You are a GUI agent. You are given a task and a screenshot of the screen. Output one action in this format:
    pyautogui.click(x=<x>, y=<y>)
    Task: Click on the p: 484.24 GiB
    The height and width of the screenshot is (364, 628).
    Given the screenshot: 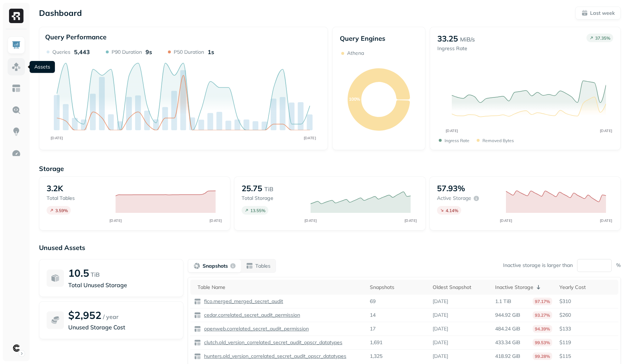 What is the action you would take?
    pyautogui.click(x=508, y=329)
    